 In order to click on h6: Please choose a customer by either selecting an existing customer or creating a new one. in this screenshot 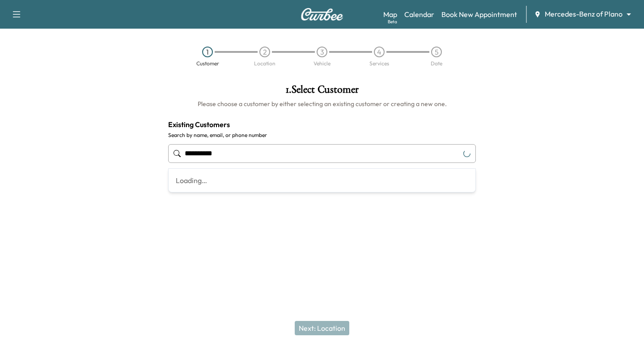, I will do `click(322, 104)`.